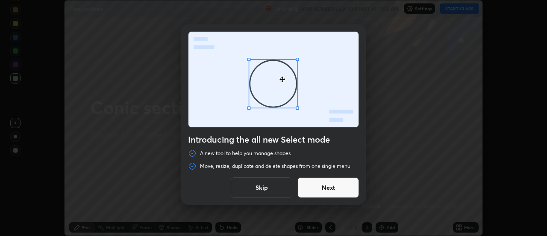  Describe the element at coordinates (274, 139) in the screenshot. I see `h4: Introducing the all new Select mode` at that location.